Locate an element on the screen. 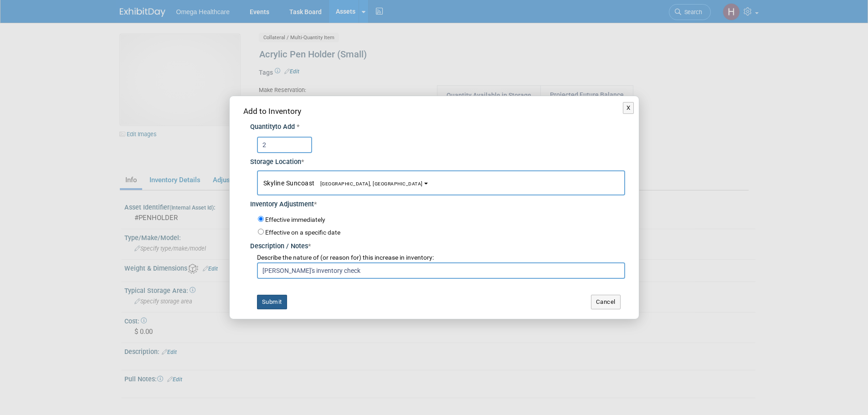 This screenshot has width=868, height=415. button: X is located at coordinates (629, 108).